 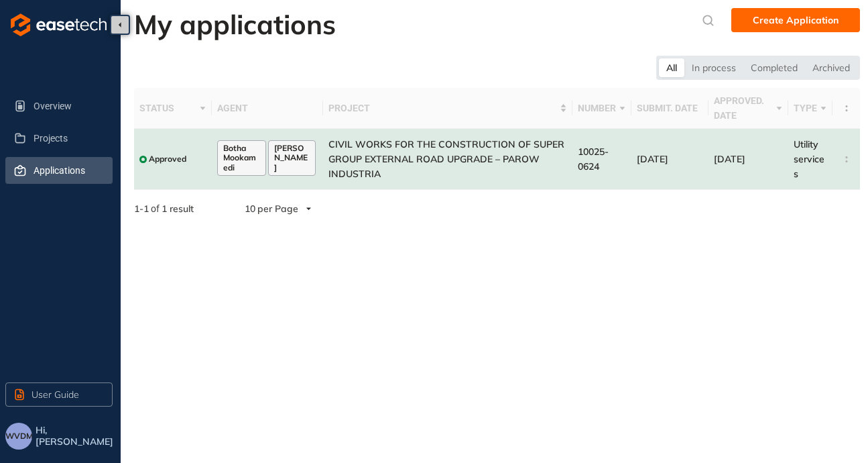 I want to click on span: Projects, so click(x=68, y=138).